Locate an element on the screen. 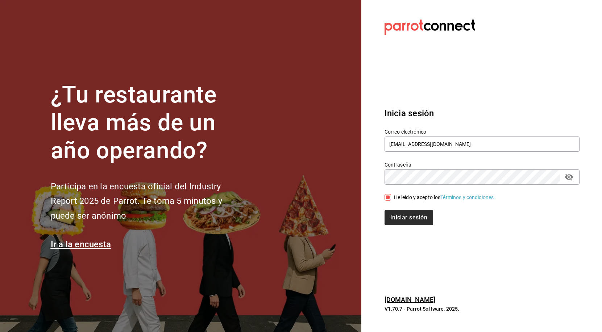 The image size is (602, 332). label: Contraseña is located at coordinates (482, 165).